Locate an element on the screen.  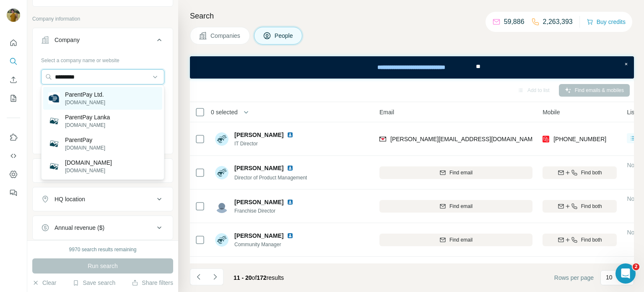
p: Company information is located at coordinates (103, 19).